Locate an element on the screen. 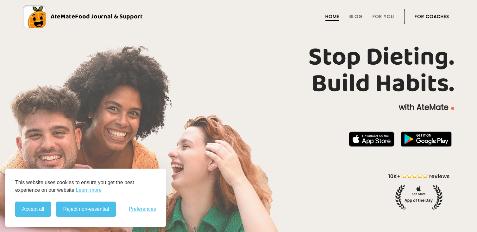 Image resolution: width=477 pixels, height=232 pixels. button: Accept all cookies is located at coordinates (33, 209).